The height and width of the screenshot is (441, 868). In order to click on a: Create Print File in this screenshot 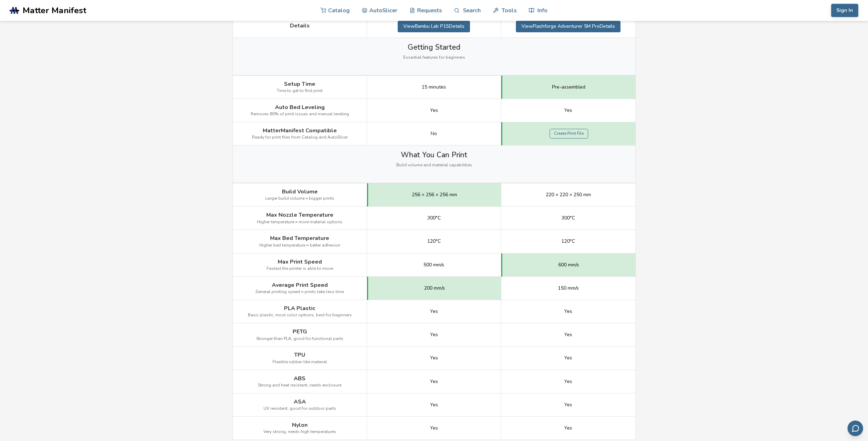, I will do `click(568, 134)`.